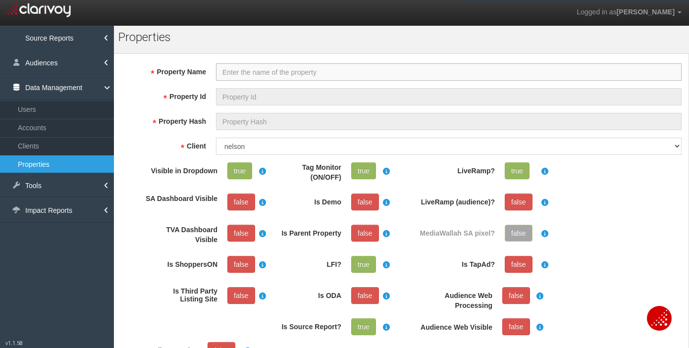  I want to click on input: Enter the name of the property, so click(448, 72).